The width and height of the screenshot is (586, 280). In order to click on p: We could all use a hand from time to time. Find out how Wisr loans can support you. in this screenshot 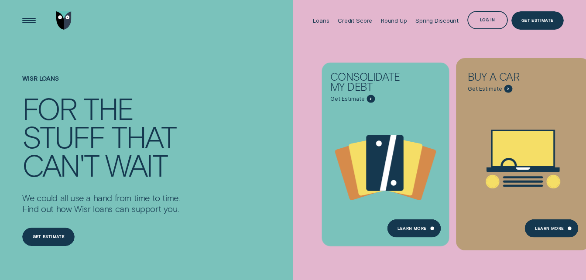, I will do `click(101, 203)`.